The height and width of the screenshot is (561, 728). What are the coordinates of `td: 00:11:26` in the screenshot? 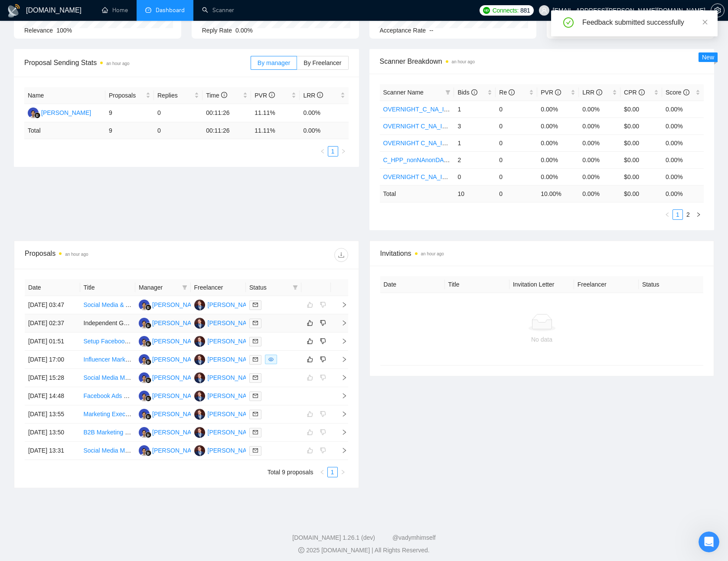 It's located at (227, 131).